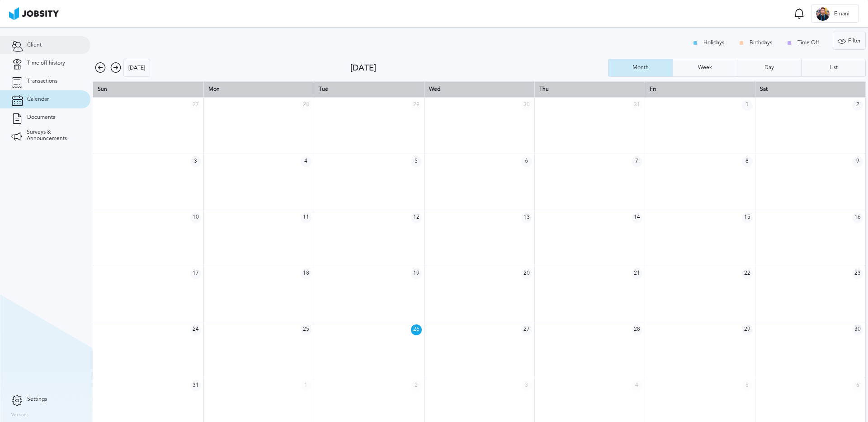 The image size is (868, 422). Describe the element at coordinates (835, 14) in the screenshot. I see `button: EErnani` at that location.